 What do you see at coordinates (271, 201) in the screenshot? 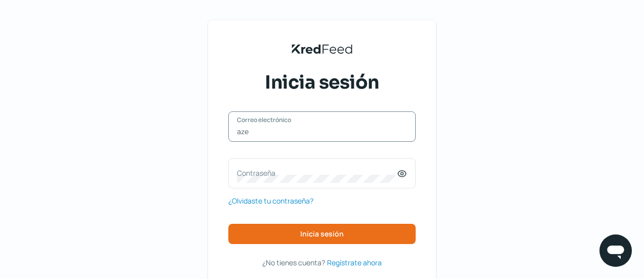
I see `a: ¿Olvidaste tu contraseña?` at bounding box center [271, 201].